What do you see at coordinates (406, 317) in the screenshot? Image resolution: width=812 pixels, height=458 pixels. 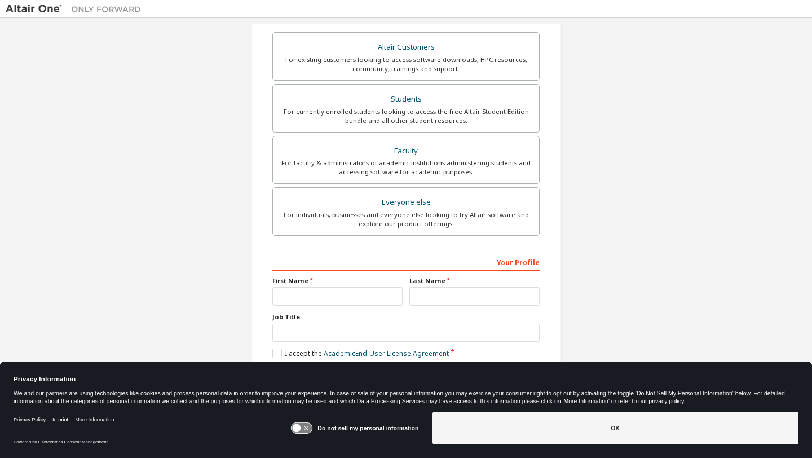 I see `label: Job Title` at bounding box center [406, 317].